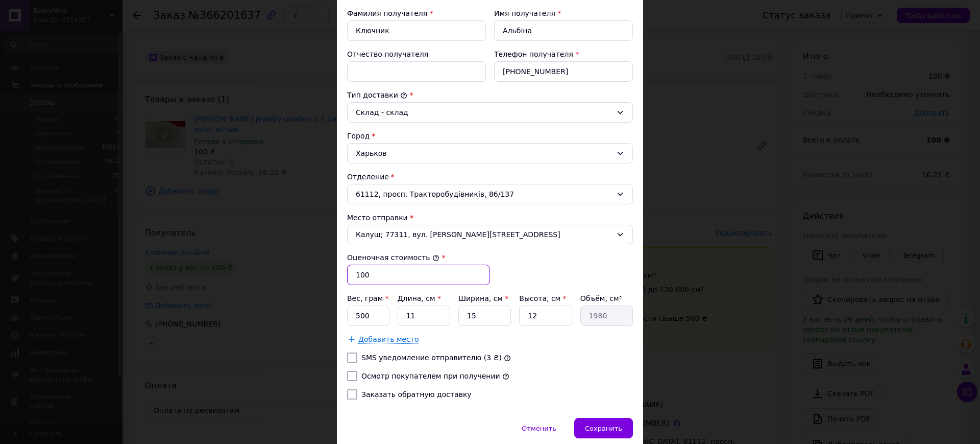 The height and width of the screenshot is (444, 980). What do you see at coordinates (393, 258) in the screenshot?
I see `label: Оценочная стоимость` at bounding box center [393, 258].